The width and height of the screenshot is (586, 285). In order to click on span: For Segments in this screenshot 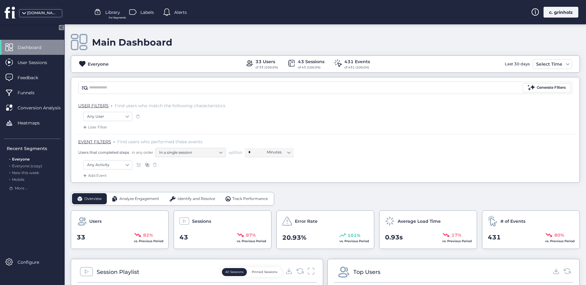, I will do `click(117, 18)`.